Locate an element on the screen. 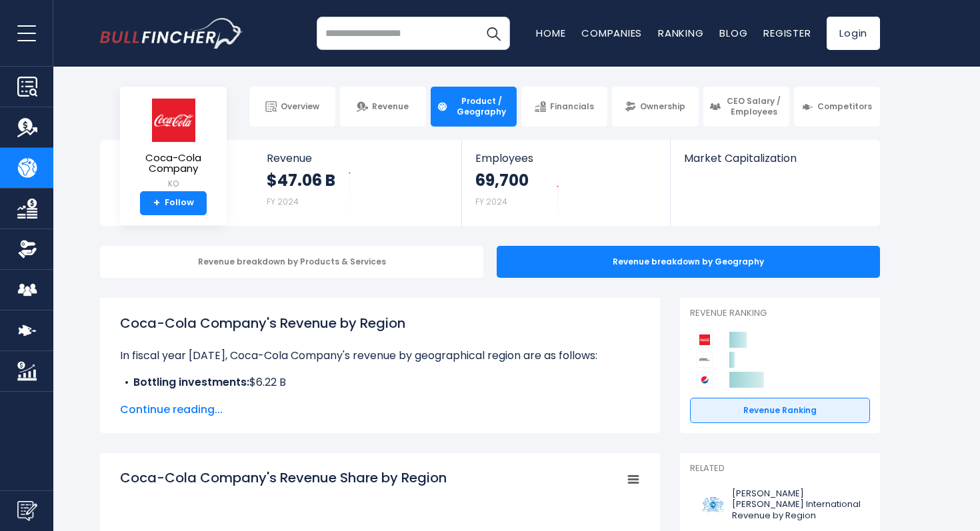  span: Market Capitalization is located at coordinates (774, 158).